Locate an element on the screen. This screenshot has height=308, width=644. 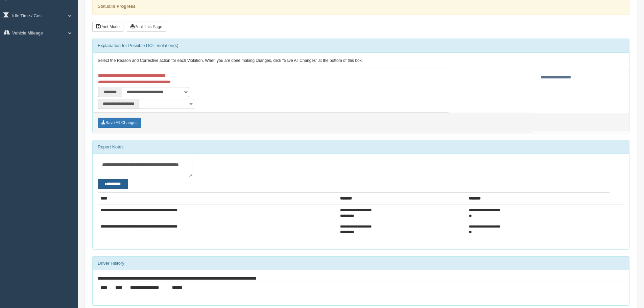
div: Report Notes is located at coordinates (361, 147).